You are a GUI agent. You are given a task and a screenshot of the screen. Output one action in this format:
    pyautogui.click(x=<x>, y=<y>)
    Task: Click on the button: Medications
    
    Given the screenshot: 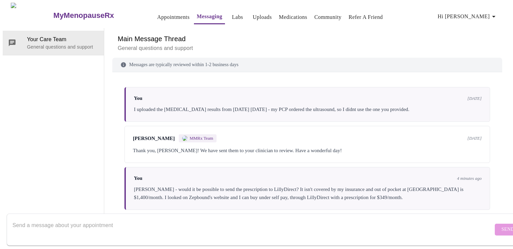 What is the action you would take?
    pyautogui.click(x=293, y=17)
    